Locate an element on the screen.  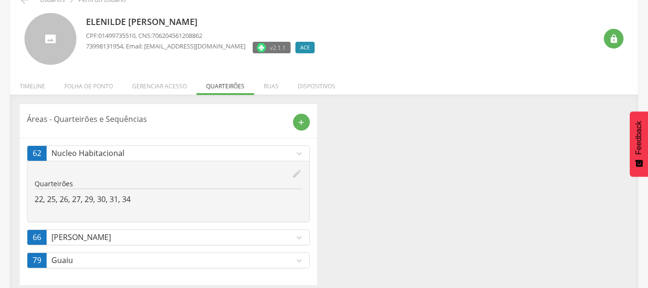
p: Nucleo Habitacional is located at coordinates (172, 153).